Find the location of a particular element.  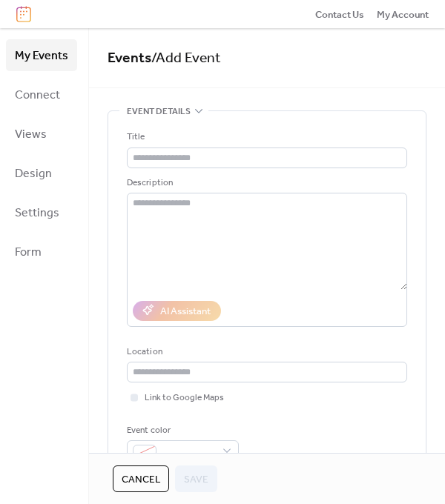

div: Location is located at coordinates (265, 352).